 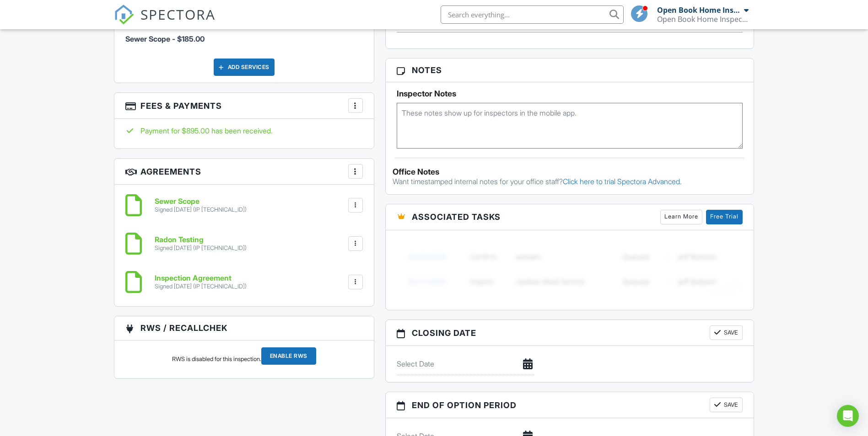 I want to click on input: Select Date, so click(x=465, y=364).